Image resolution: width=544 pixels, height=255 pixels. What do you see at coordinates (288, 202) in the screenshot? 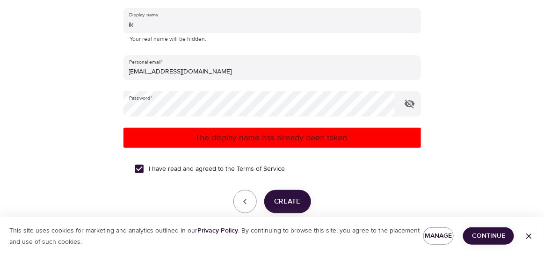
I see `span: Create` at bounding box center [288, 202].